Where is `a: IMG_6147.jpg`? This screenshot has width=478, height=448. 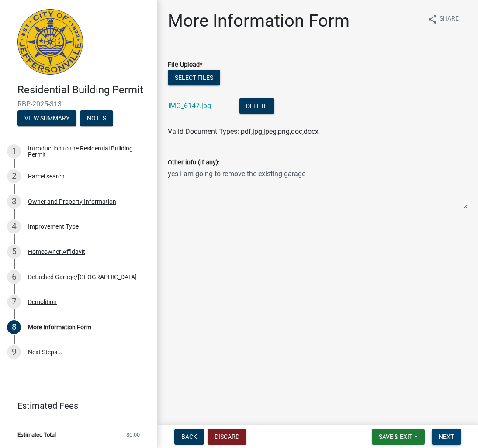
a: IMG_6147.jpg is located at coordinates (190, 105).